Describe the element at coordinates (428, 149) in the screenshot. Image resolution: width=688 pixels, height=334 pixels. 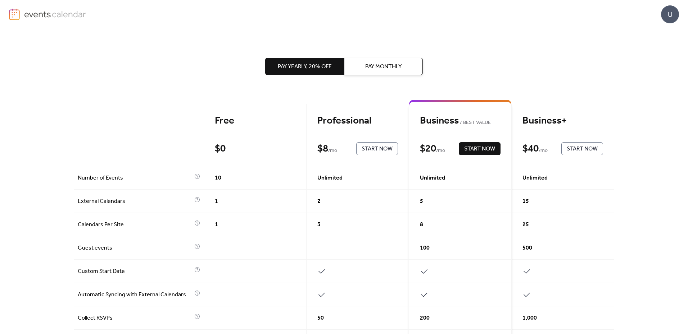
I see `div: $ 20` at that location.